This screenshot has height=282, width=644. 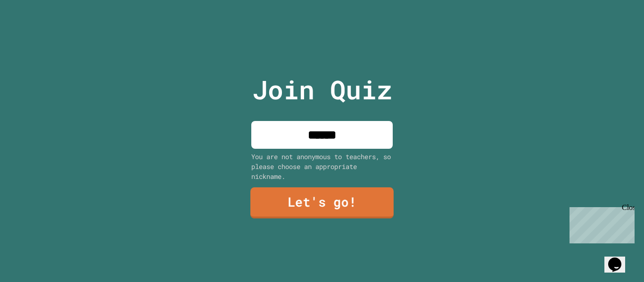 What do you see at coordinates (34, 32) in the screenshot?
I see `div: Chat with us now!Close` at bounding box center [34, 32].